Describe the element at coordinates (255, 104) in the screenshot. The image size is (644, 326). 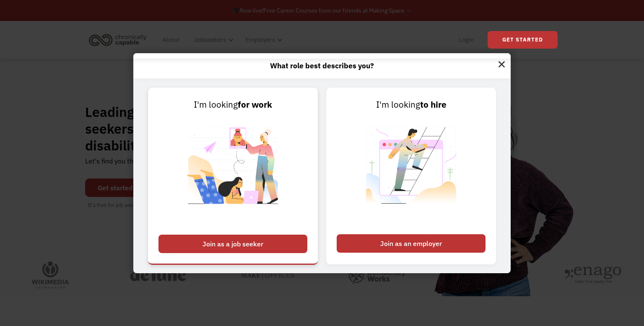
I see `strong: for work` at that location.